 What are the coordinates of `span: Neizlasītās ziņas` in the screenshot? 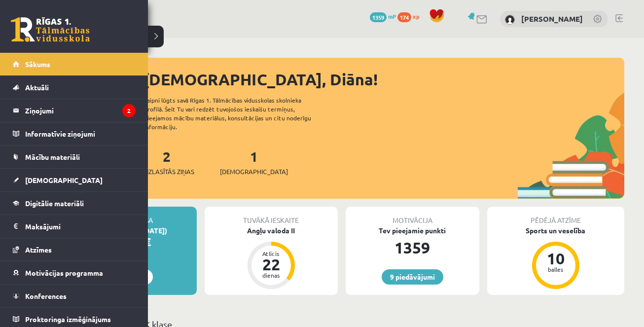 It's located at (167, 171).